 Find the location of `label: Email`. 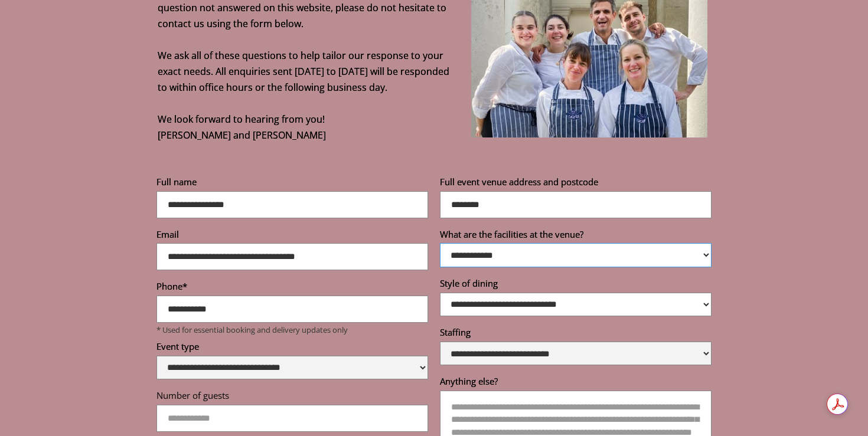

label: Email is located at coordinates (292, 236).